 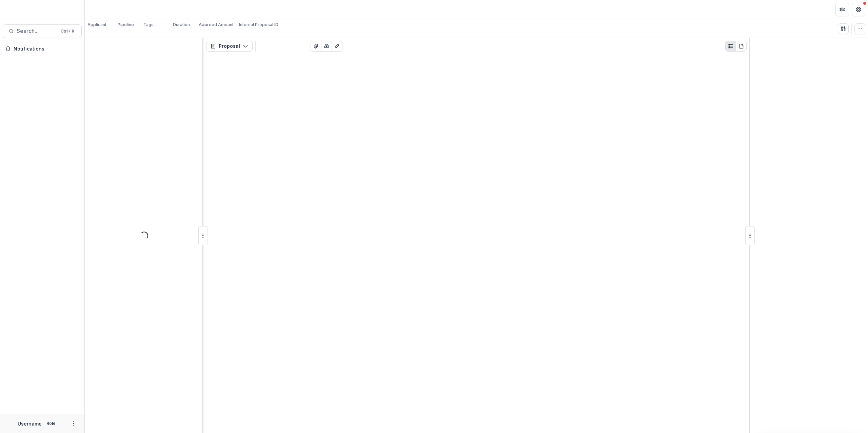 I want to click on button: PDF view, so click(x=741, y=46).